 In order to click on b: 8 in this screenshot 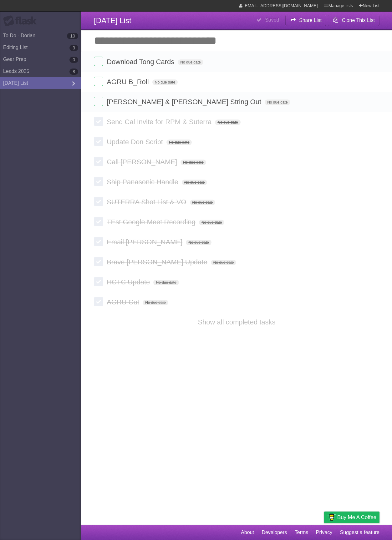, I will do `click(74, 71)`.